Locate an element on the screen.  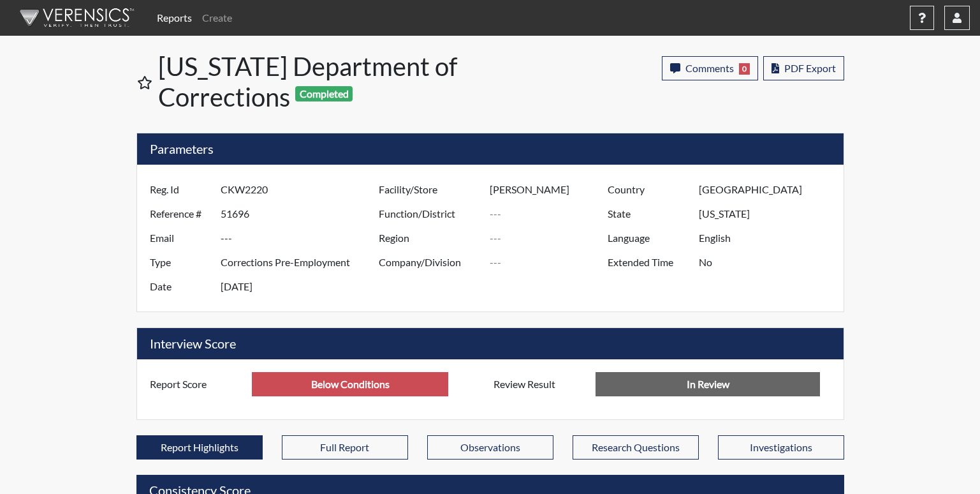
button: Research Questions is located at coordinates (636, 447).